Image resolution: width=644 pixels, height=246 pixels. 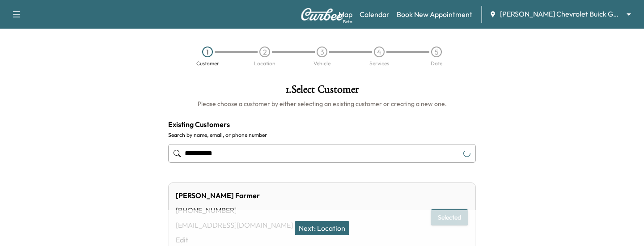 What do you see at coordinates (322, 52) in the screenshot?
I see `div: 3` at bounding box center [322, 52].